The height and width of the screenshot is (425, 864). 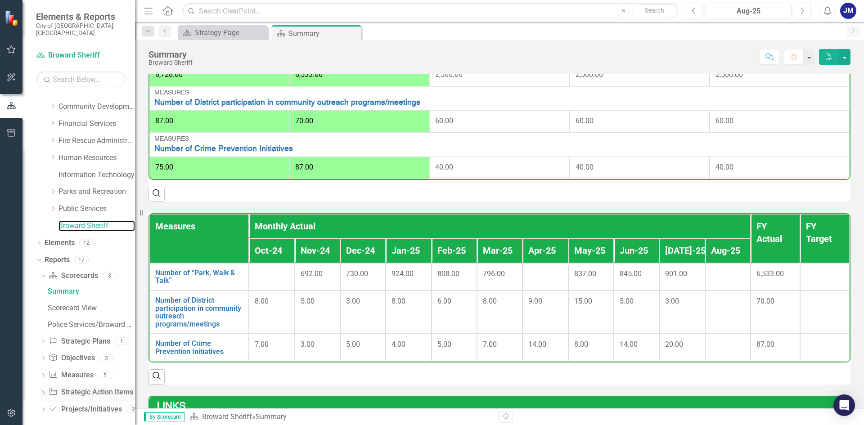 What do you see at coordinates (90, 325) in the screenshot?
I see `a: Police Services/Broward Sheriff's Office (4120)` at bounding box center [90, 325].